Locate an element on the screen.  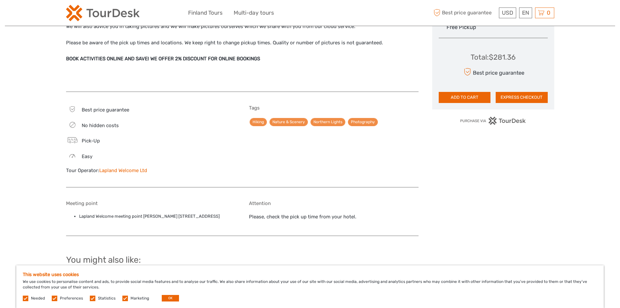
img: PurchaseViaTourDesk.png is located at coordinates (493, 120).